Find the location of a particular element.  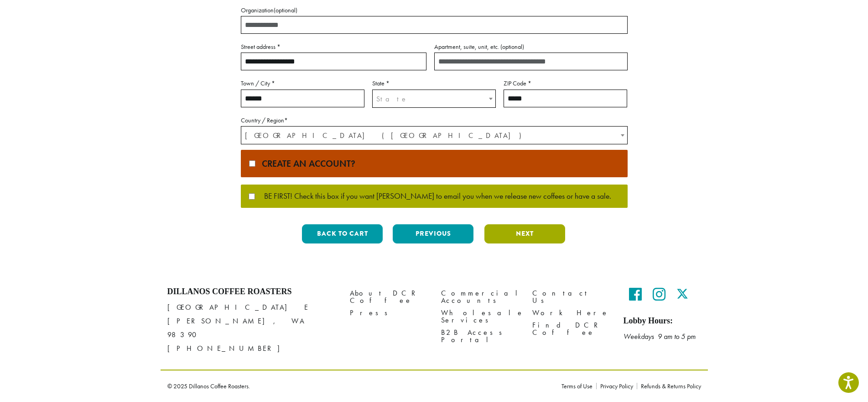

label: Street address is located at coordinates (334, 47).